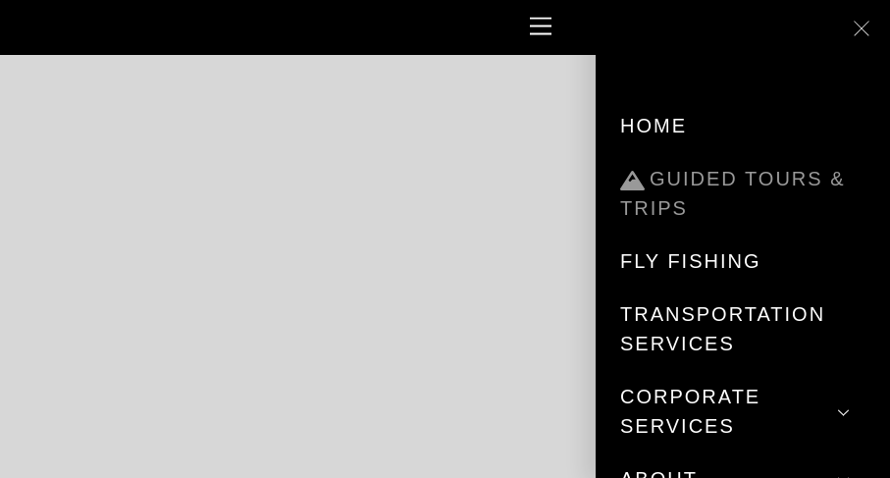 The height and width of the screenshot is (478, 890). I want to click on a: Corporate Services, so click(743, 411).